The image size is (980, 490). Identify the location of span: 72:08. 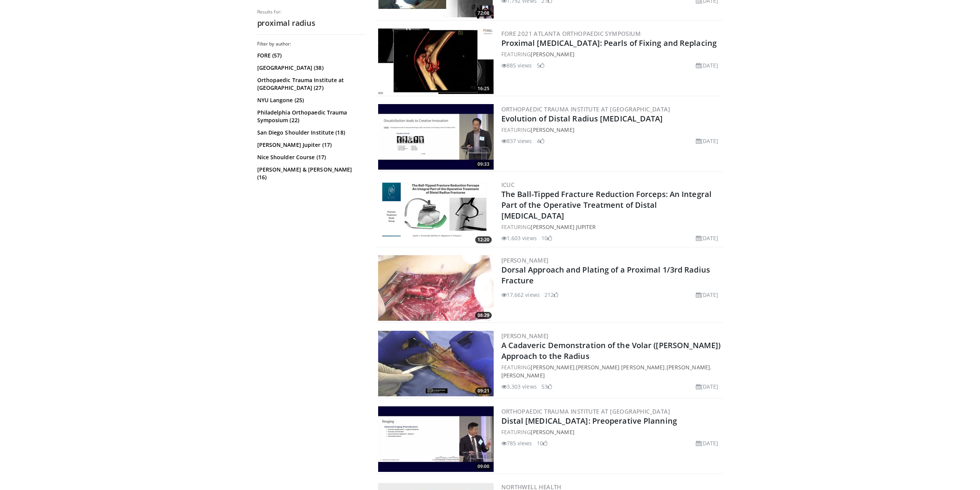
(483, 13).